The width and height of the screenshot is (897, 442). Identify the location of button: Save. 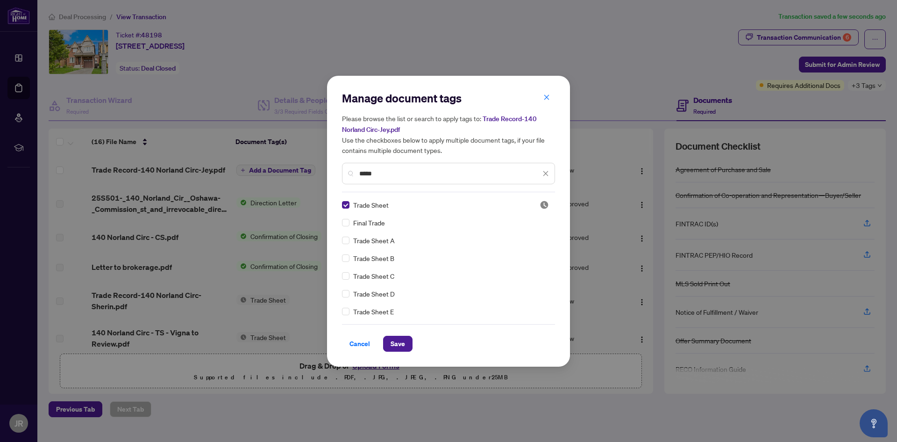
(398, 343).